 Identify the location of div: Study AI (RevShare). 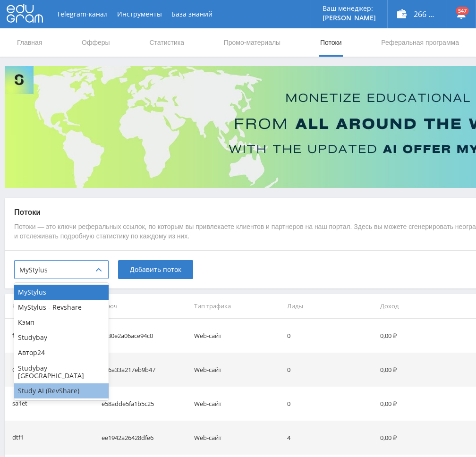
(61, 391).